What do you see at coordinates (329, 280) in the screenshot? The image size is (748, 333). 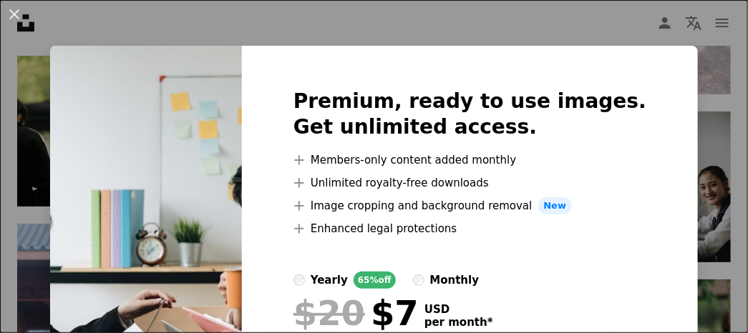 I see `div: yearly` at bounding box center [329, 280].